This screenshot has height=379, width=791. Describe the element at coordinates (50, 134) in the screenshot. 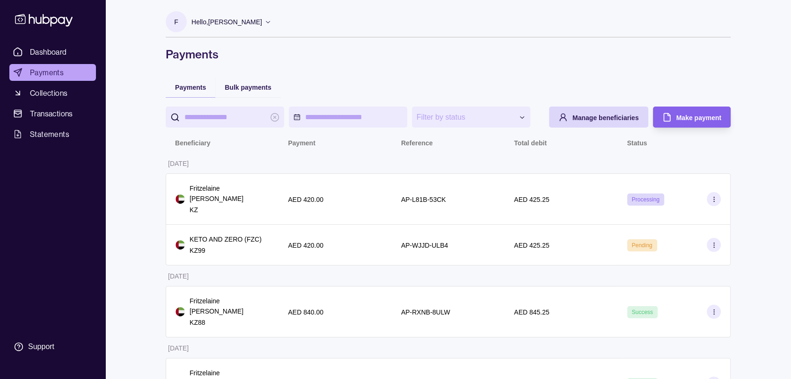

I see `span: Statements` at that location.